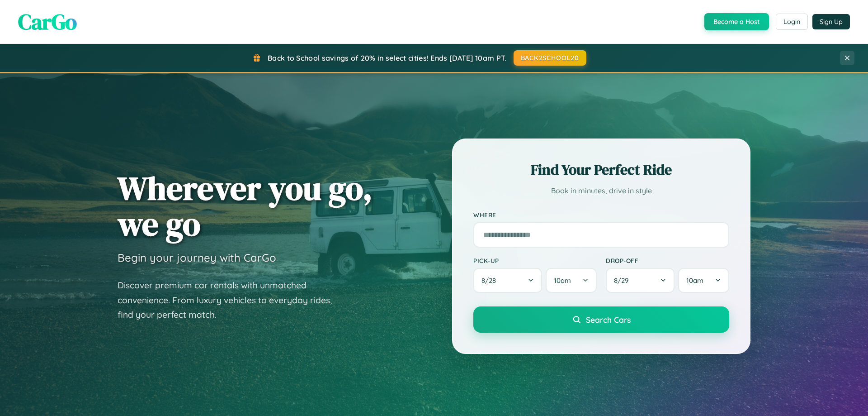 The width and height of the screenshot is (868, 416). Describe the element at coordinates (608, 319) in the screenshot. I see `span: Search Cars` at that location.